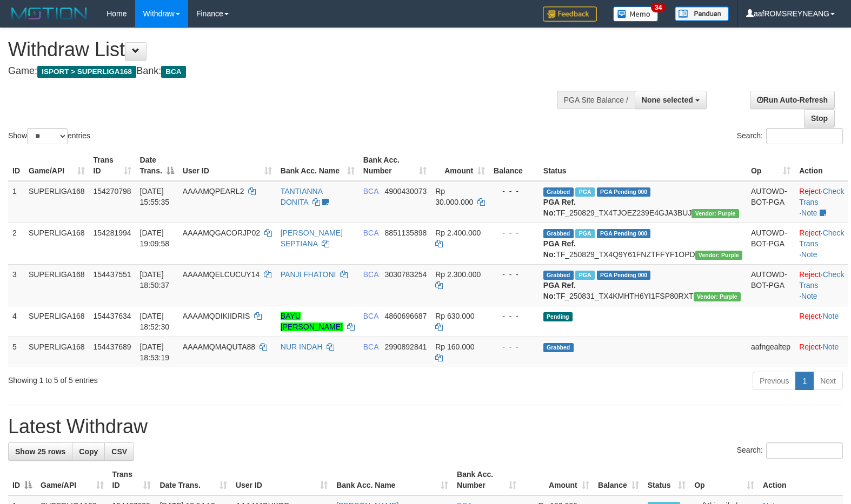 This screenshot has height=504, width=851. I want to click on a: Copy, so click(88, 451).